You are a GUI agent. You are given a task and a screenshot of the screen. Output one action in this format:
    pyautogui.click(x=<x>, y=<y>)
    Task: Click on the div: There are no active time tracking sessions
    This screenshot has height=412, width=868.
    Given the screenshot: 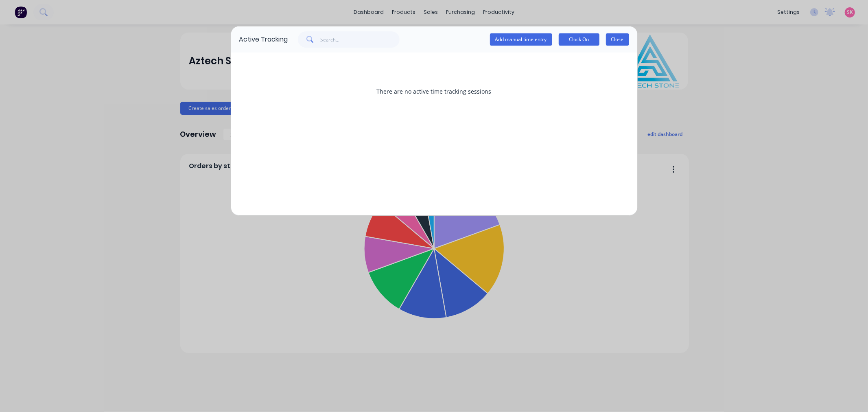 What is the action you would take?
    pyautogui.click(x=434, y=91)
    